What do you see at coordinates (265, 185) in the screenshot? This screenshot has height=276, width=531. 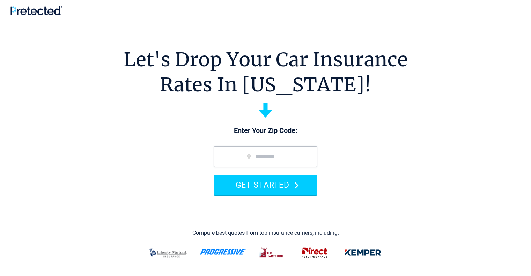 I see `button: GET STARTED` at bounding box center [265, 185].